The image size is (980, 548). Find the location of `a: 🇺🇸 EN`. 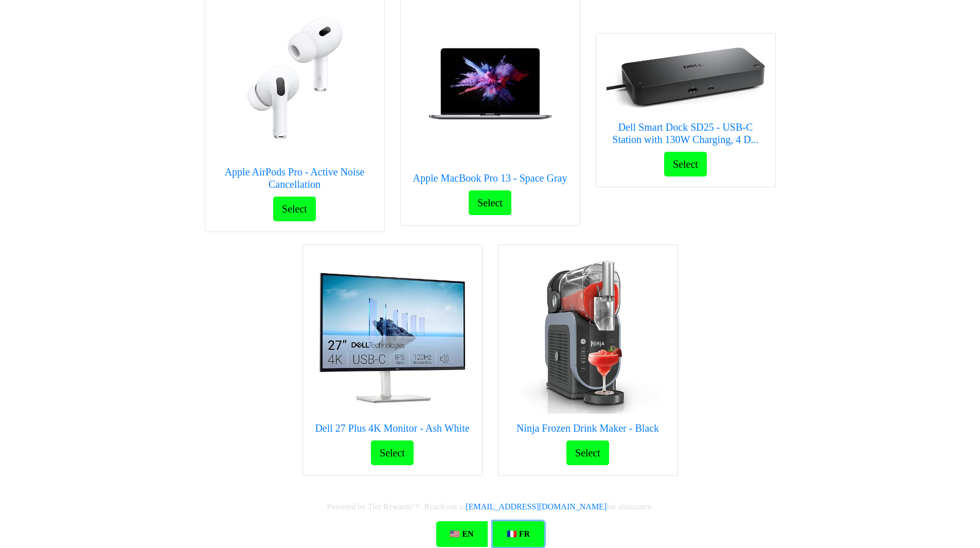

a: 🇺🇸 EN is located at coordinates (462, 534).